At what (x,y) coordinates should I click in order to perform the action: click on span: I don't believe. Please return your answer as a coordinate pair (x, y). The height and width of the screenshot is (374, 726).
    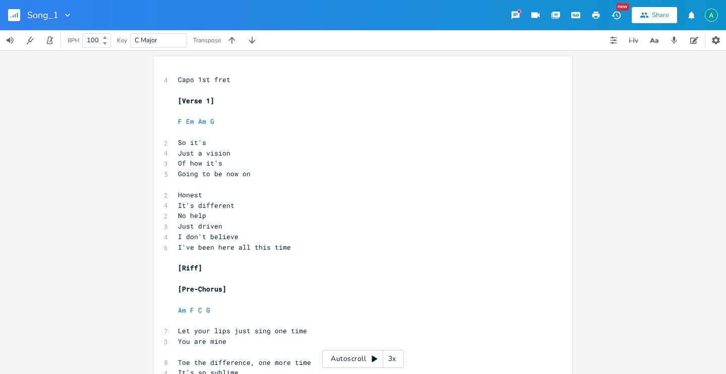
    Looking at the image, I should click on (208, 237).